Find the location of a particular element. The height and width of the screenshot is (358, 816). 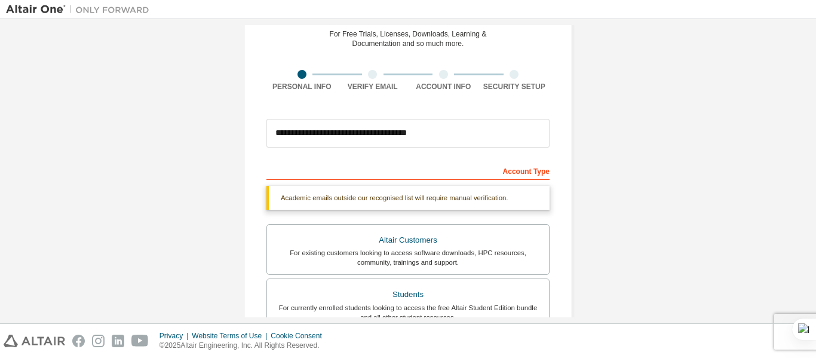

p: © 2025 Altair Engineering, Inc. All Rights Reserved. is located at coordinates (244, 345).